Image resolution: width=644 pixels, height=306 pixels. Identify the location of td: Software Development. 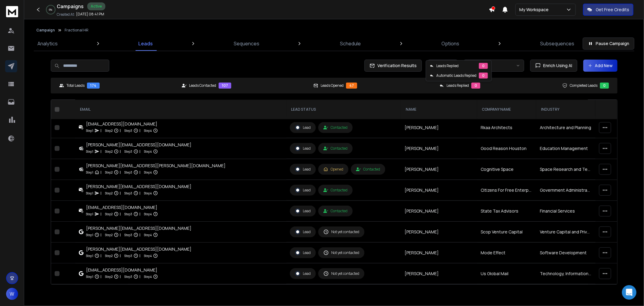
(566, 252).